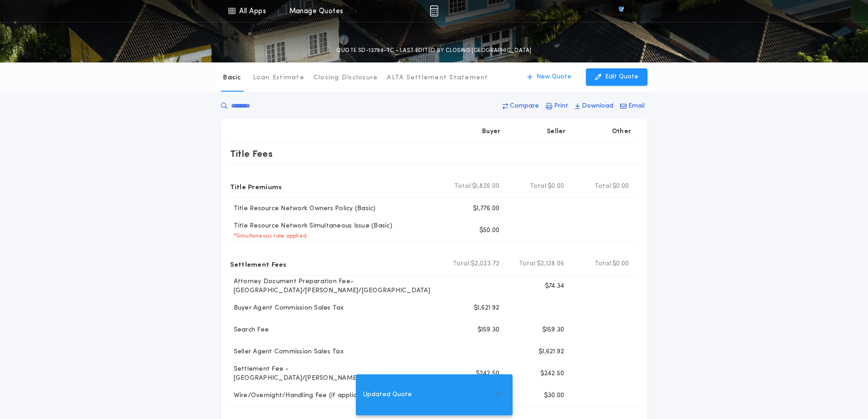 The width and height of the screenshot is (868, 419). What do you see at coordinates (621, 11) in the screenshot?
I see `img: vs-icon` at bounding box center [621, 11].